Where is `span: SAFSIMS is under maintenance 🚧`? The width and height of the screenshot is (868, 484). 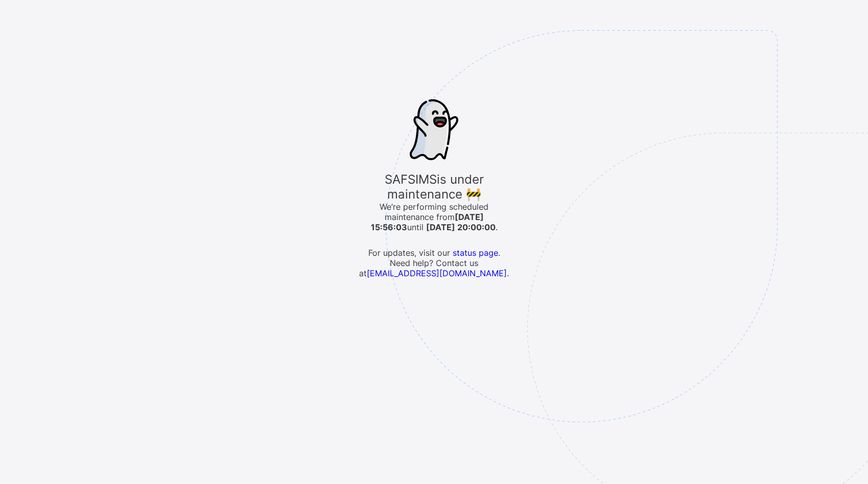 span: SAFSIMS is under maintenance 🚧 is located at coordinates (434, 187).